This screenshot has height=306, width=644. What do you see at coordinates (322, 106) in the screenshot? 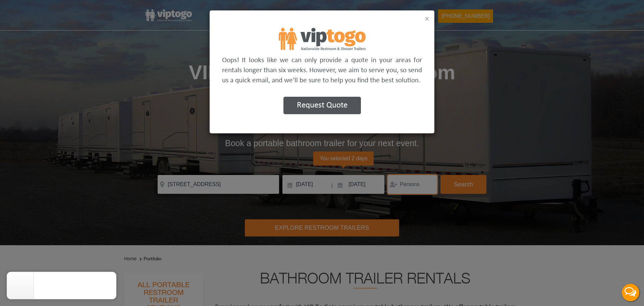
I see `button: Request Quote` at bounding box center [322, 106].